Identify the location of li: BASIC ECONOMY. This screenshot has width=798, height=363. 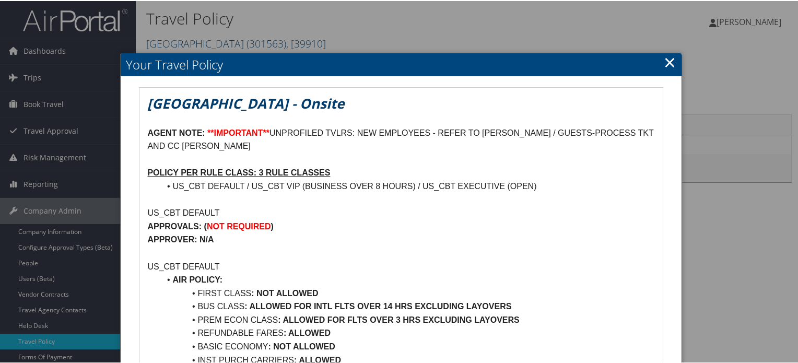
(407, 346).